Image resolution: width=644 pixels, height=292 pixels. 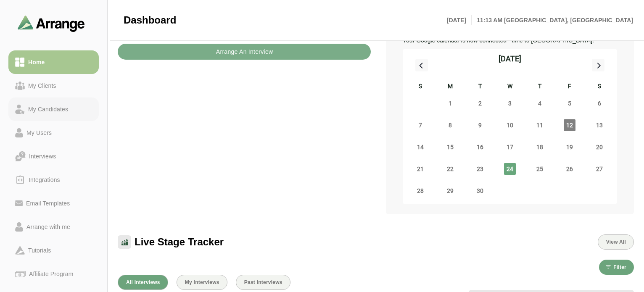 What do you see at coordinates (54, 227) in the screenshot?
I see `a: Arrange with me` at bounding box center [54, 227].